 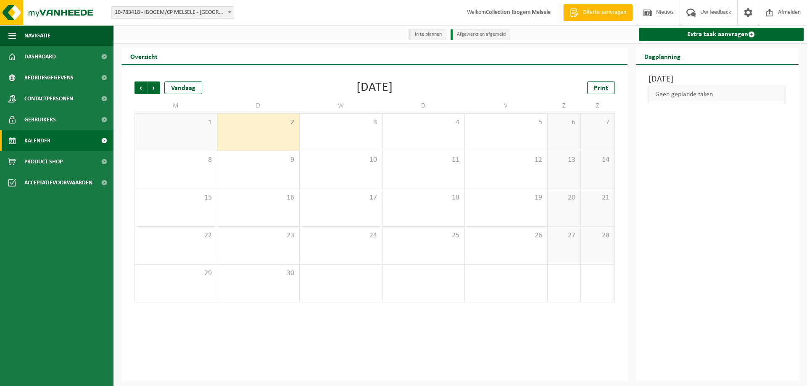 What do you see at coordinates (341, 236) in the screenshot?
I see `span: 24` at bounding box center [341, 236].